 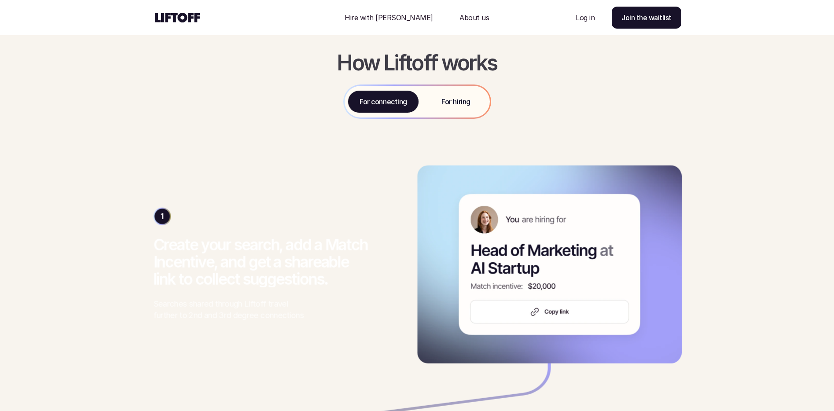 What do you see at coordinates (646, 18) in the screenshot?
I see `p: Join the waitlist` at bounding box center [646, 18].